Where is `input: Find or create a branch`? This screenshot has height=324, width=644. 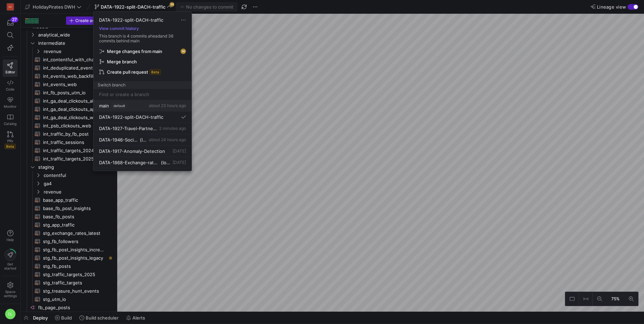
input: Find or create a branch is located at coordinates (142, 94).